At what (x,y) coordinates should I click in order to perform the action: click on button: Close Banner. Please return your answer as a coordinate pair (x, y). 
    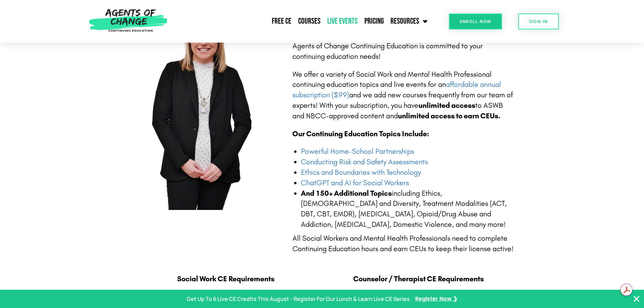
    Looking at the image, I should click on (636, 299).